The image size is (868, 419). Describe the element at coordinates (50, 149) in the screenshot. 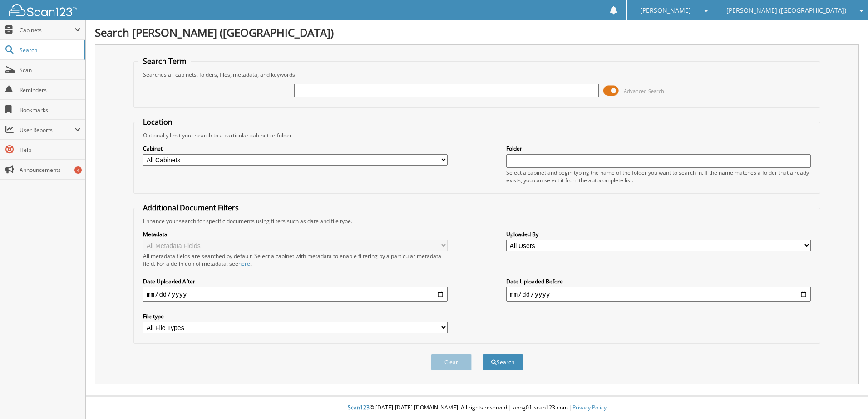

I see `span: Help` at that location.